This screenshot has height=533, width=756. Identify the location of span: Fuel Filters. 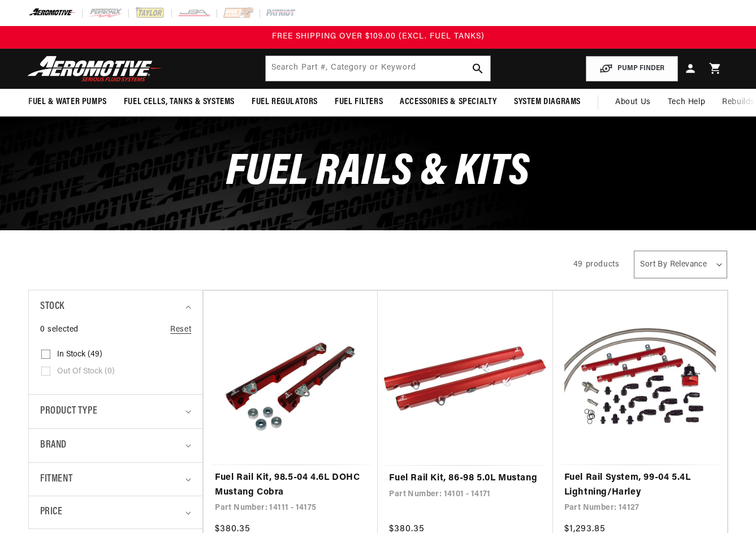
(359, 102).